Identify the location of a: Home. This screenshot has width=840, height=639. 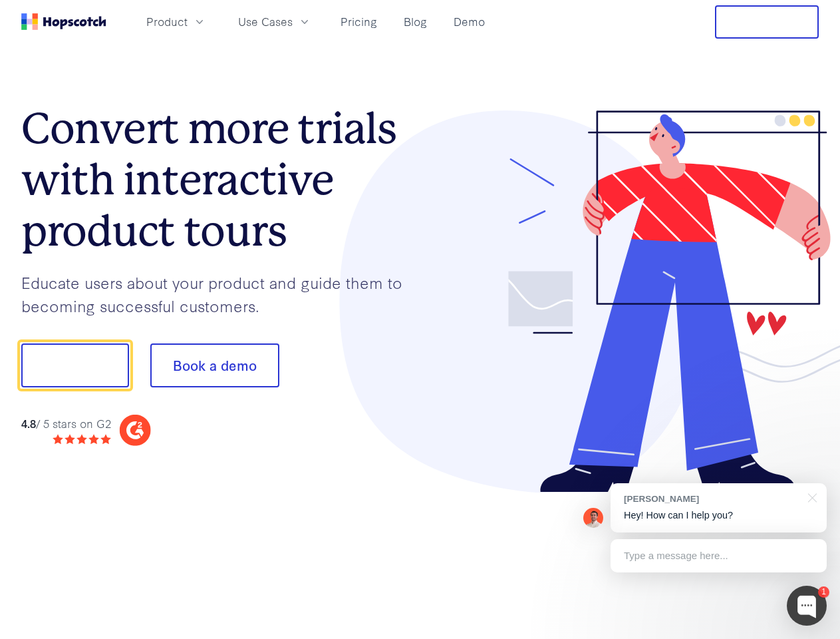
(63, 21).